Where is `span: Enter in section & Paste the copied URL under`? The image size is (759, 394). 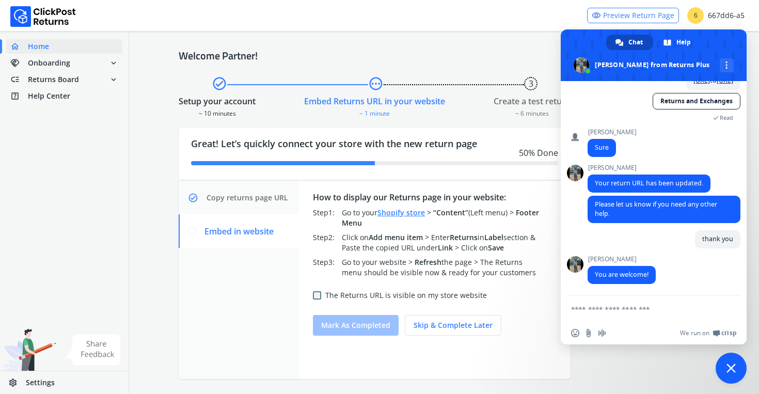 span: Enter in section & Paste the copied URL under is located at coordinates (438, 242).